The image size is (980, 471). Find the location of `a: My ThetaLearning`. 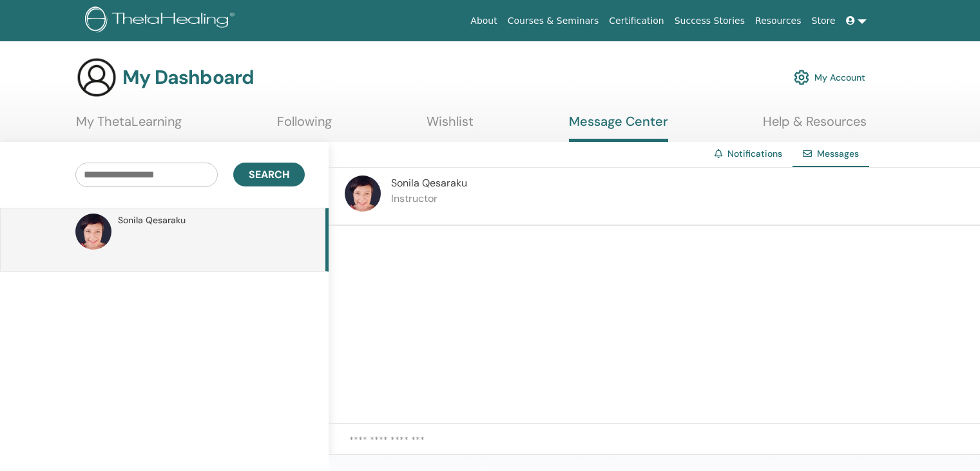

a: My ThetaLearning is located at coordinates (129, 125).